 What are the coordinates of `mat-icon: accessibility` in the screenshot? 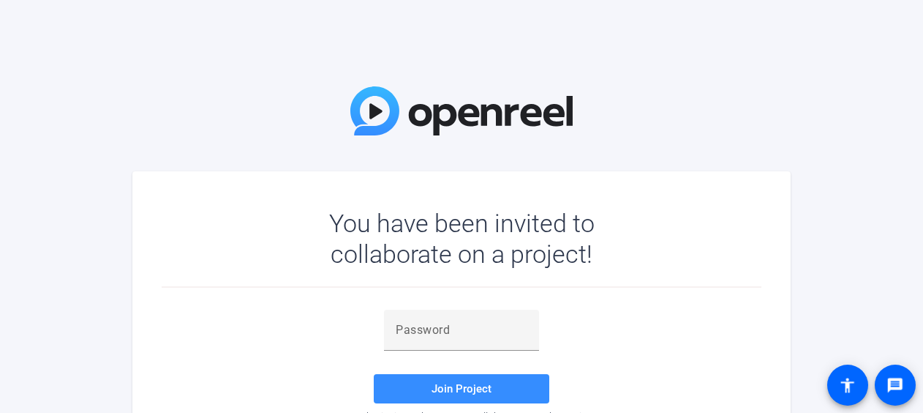 It's located at (848, 385).